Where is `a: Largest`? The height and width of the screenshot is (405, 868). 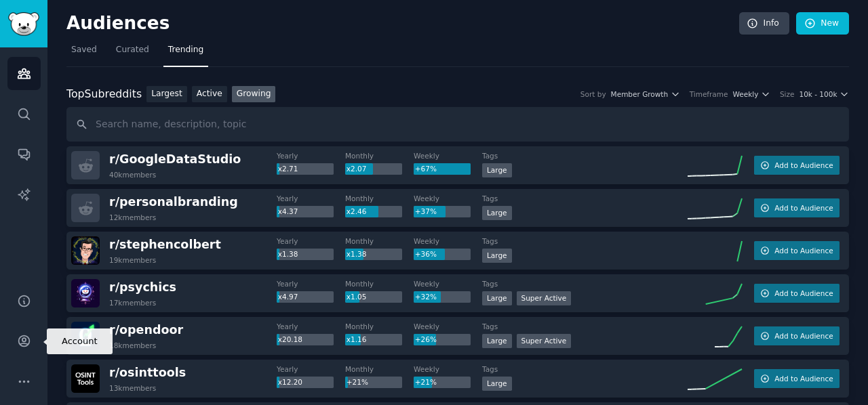 a: Largest is located at coordinates (167, 94).